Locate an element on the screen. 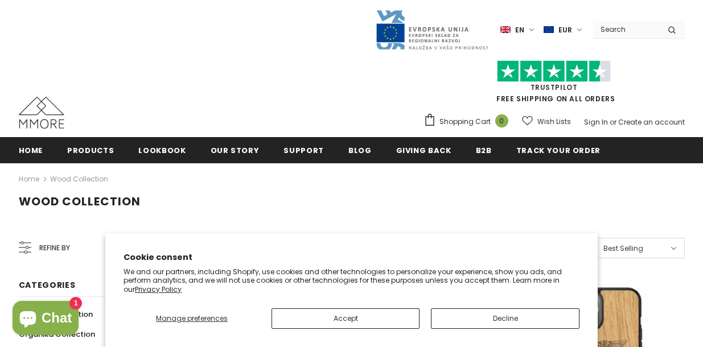 The width and height of the screenshot is (703, 347). span: Our Story is located at coordinates (235, 150).